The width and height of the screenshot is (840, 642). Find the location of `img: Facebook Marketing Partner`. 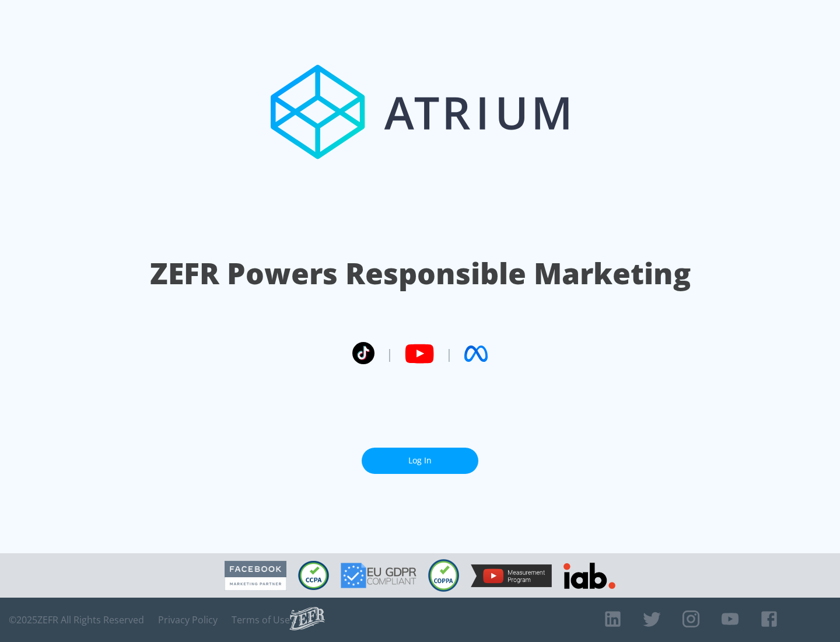

img: Facebook Marketing Partner is located at coordinates (255, 575).